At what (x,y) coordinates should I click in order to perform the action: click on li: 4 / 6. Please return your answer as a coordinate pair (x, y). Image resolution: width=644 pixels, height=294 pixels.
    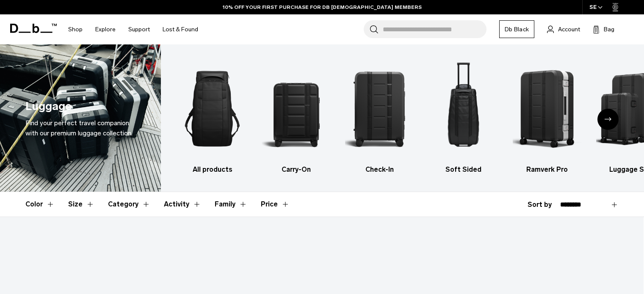
    Looking at the image, I should click on (463, 116).